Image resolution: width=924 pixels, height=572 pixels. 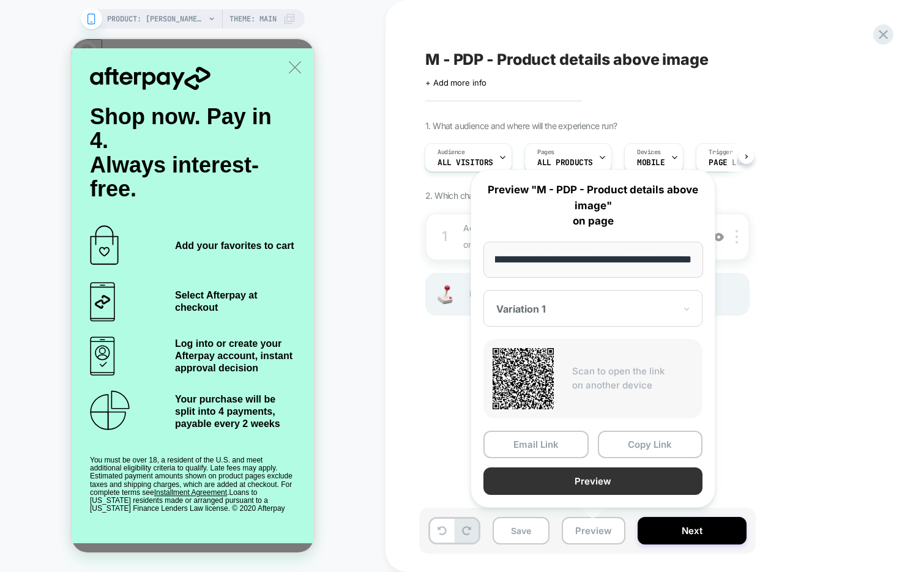 I want to click on h3: Shop now. Pay in 4., so click(x=121, y=114).